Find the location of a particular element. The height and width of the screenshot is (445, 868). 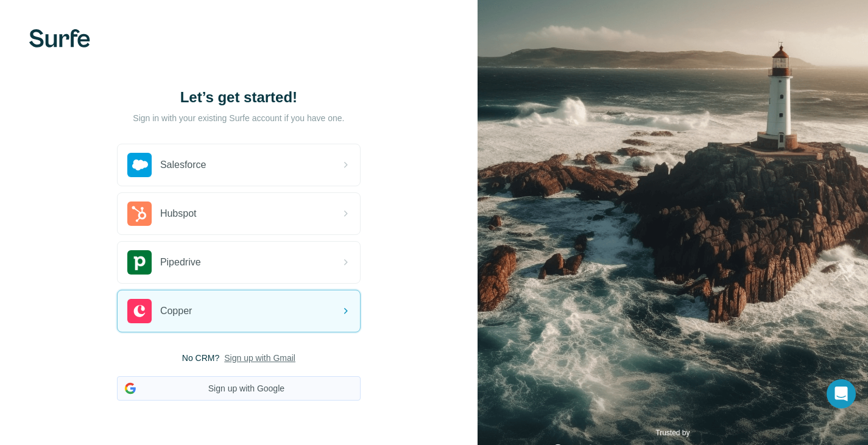

p: Sign in with your existing Surfe account if you have one. is located at coordinates (238, 118).